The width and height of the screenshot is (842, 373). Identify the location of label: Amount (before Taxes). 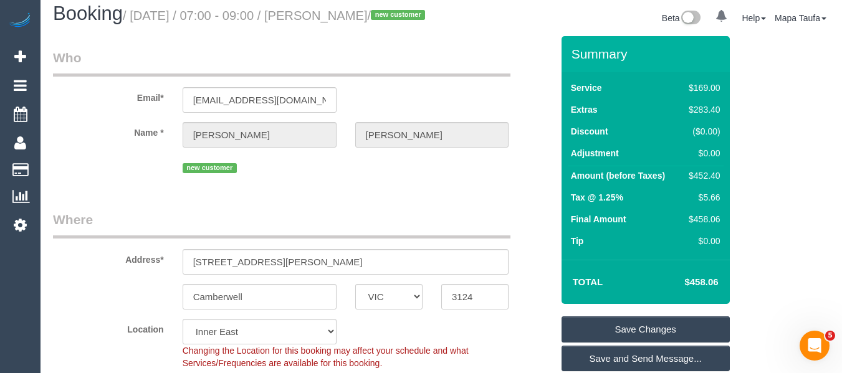
(617, 176).